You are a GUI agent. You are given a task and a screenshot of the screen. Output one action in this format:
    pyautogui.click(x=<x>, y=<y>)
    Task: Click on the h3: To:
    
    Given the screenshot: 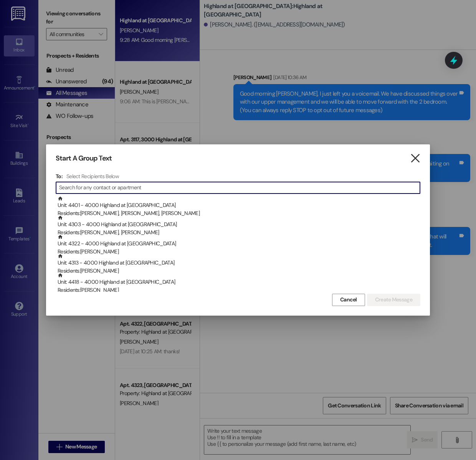 What is the action you would take?
    pyautogui.click(x=59, y=177)
    